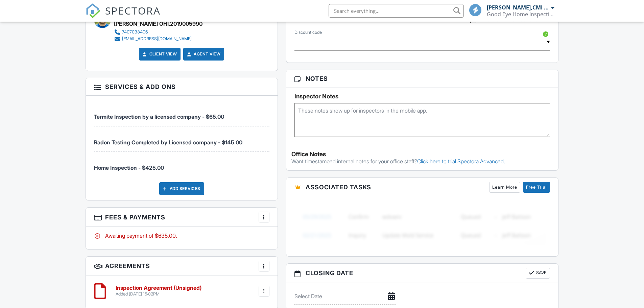 This screenshot has height=308, width=644. What do you see at coordinates (203, 54) in the screenshot?
I see `a: Agent View` at bounding box center [203, 54].